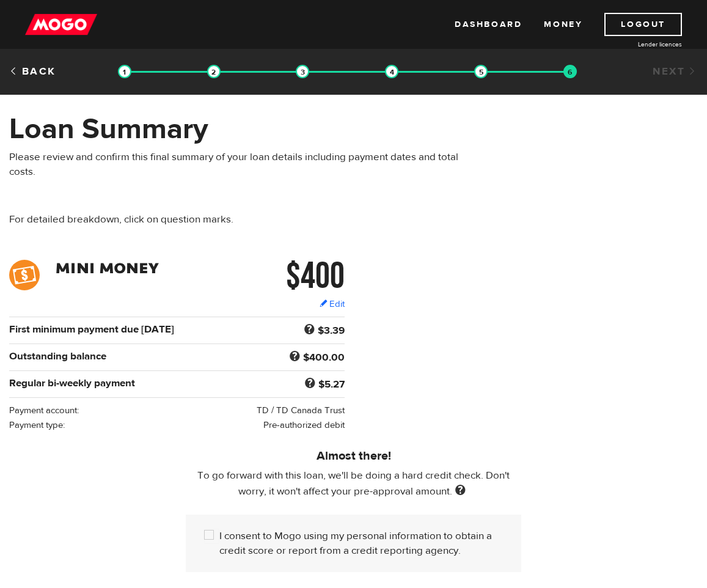 Image resolution: width=707 pixels, height=588 pixels. Describe the element at coordinates (212, 536) in the screenshot. I see `input: I consent to Mogo using my personal information to obtain a credit score or report from a credit ...` at that location.